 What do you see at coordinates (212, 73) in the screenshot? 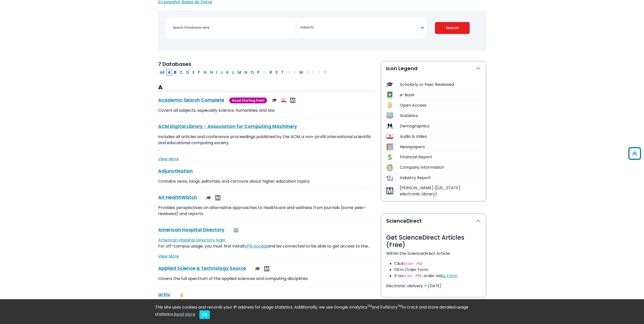
I see `button: Filter Results H` at bounding box center [212, 73].